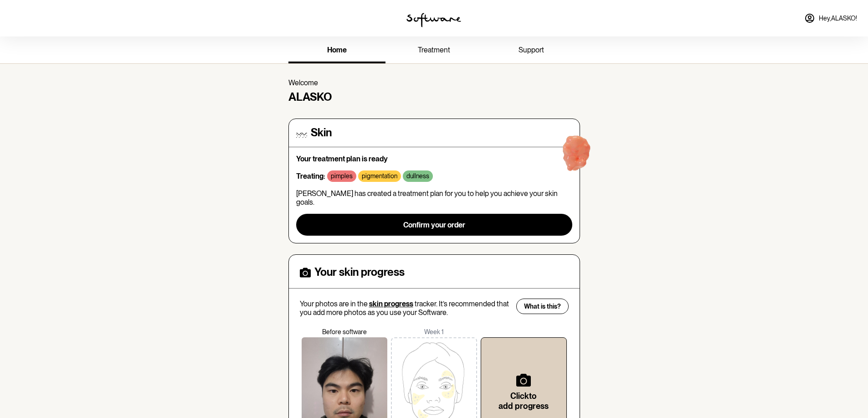  What do you see at coordinates (830, 18) in the screenshot?
I see `a: Hey,ALASKO!` at bounding box center [830, 18].